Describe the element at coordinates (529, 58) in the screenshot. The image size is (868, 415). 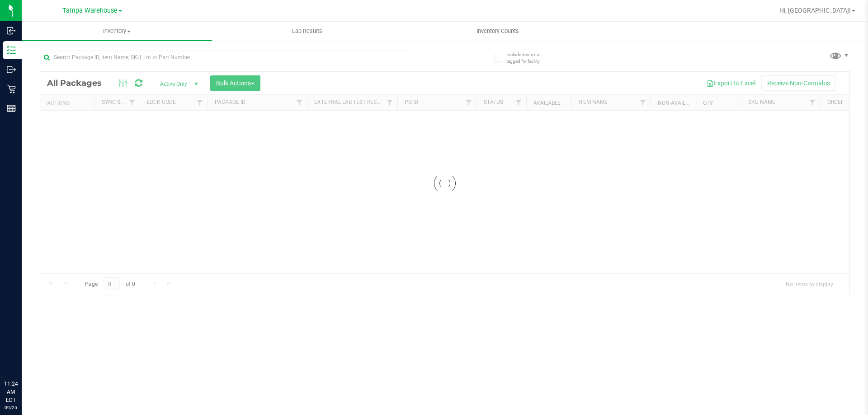
I see `span: Include items not tagged for facility` at that location.